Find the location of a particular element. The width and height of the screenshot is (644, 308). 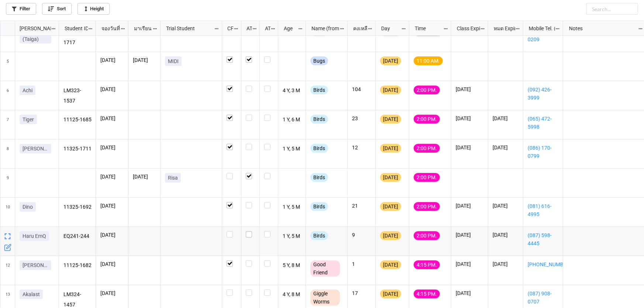

span: 10 is located at coordinates (8, 212).